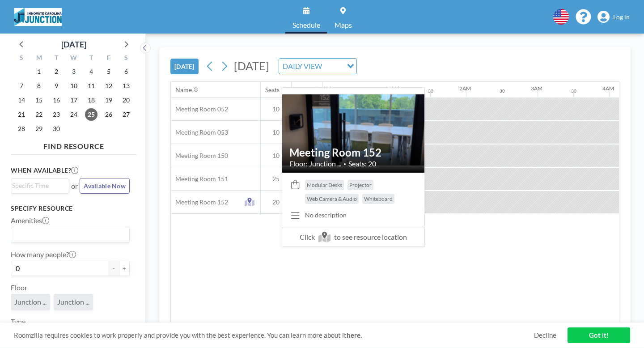 This screenshot has width=644, height=348. I want to click on span: 20, so click(276, 202).